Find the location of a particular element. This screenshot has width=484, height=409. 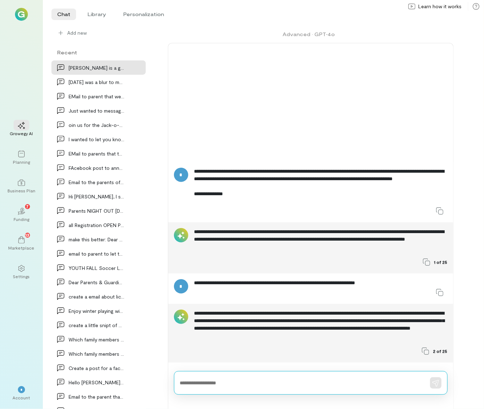

div: Recent is located at coordinates (99, 52).